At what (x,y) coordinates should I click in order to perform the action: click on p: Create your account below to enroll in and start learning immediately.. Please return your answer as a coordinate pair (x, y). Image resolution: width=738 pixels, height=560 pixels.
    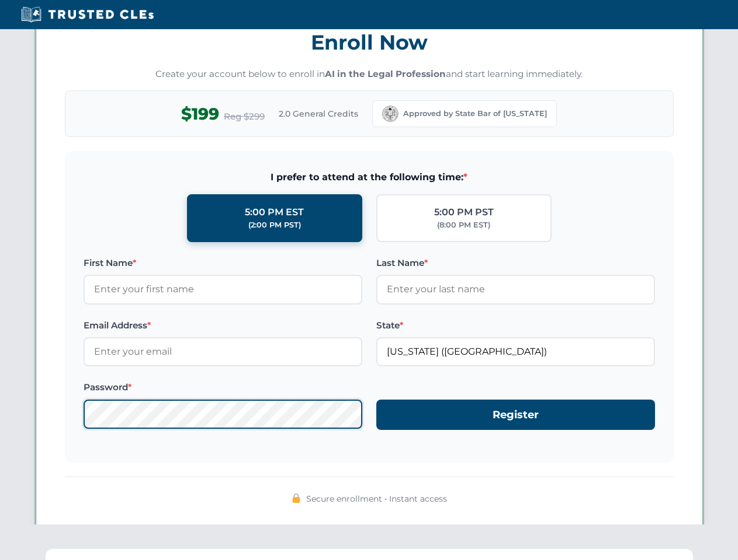
    Looking at the image, I should click on (369, 74).